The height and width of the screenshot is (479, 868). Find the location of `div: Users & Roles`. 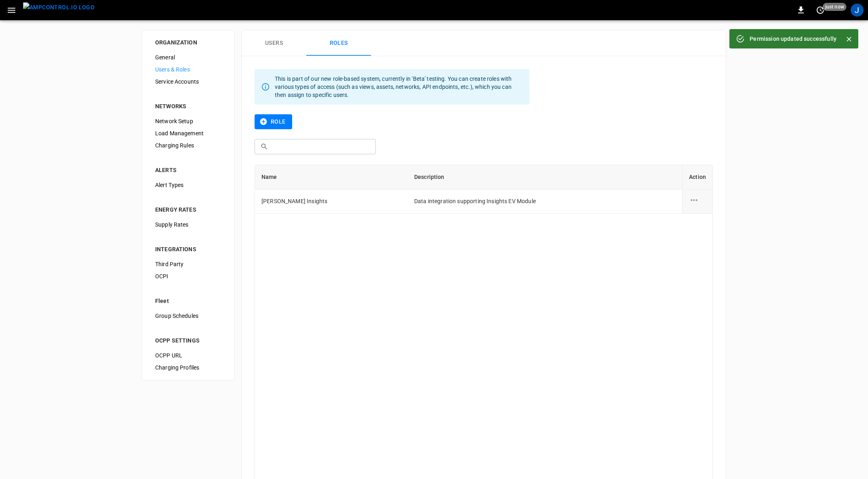

div: Users & Roles is located at coordinates (188, 70).